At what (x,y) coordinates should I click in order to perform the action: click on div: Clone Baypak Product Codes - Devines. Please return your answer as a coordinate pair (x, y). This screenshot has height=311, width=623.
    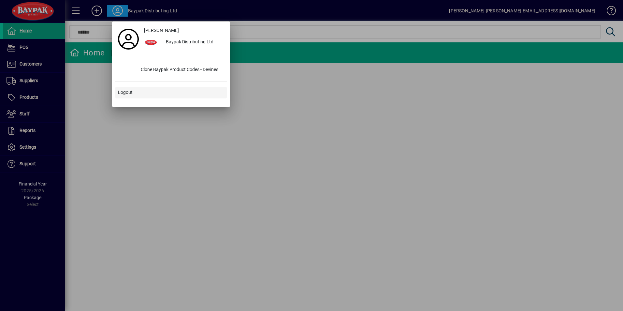
    Looking at the image, I should click on (181, 70).